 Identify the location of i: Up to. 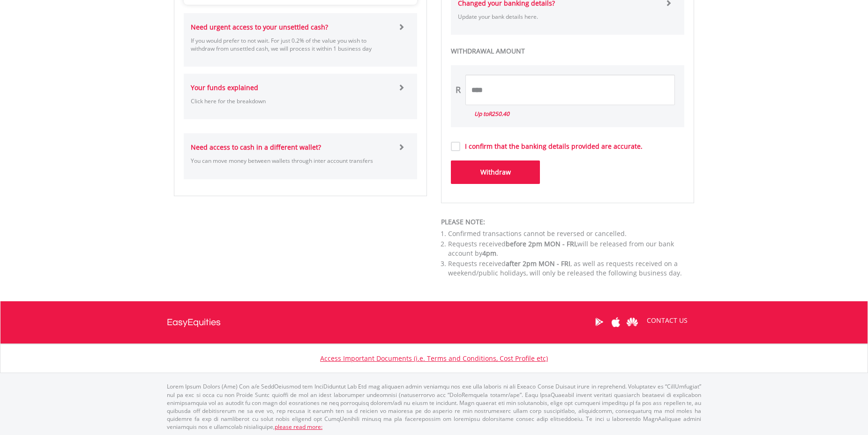
(492, 113).